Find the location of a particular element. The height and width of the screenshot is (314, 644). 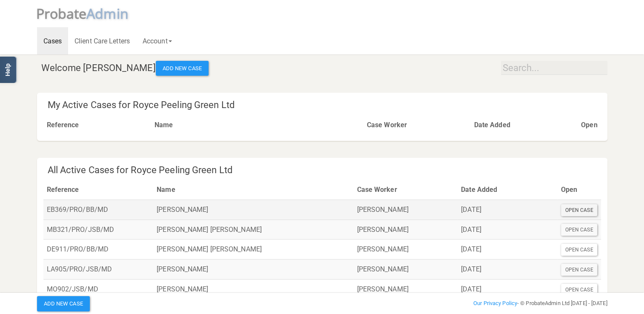

span: A is located at coordinates (108, 13).